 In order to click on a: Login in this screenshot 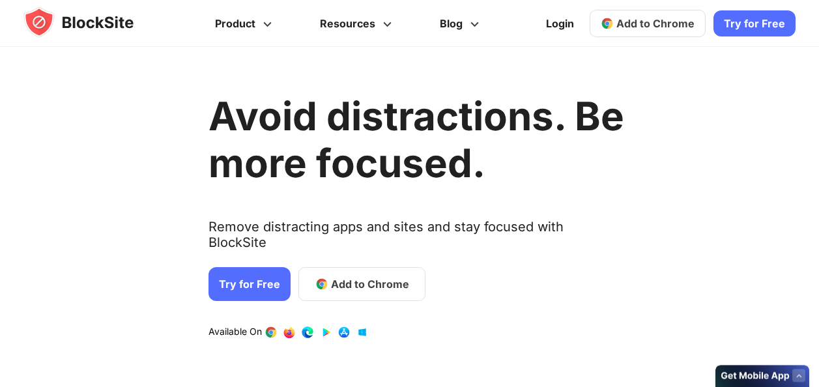, I will do `click(560, 23)`.